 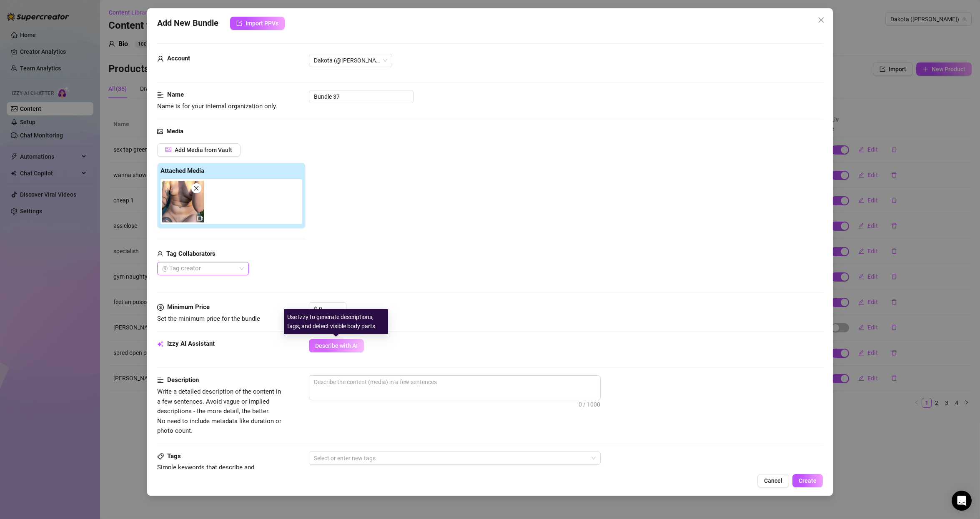 What do you see at coordinates (808, 481) in the screenshot?
I see `button: Create` at bounding box center [808, 481].